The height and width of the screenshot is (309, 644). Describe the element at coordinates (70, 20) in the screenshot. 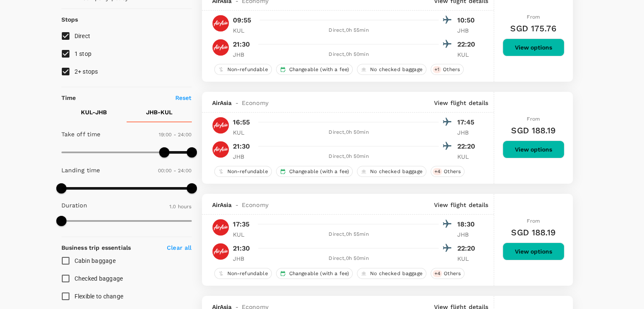

I see `strong: Stops` at that location.